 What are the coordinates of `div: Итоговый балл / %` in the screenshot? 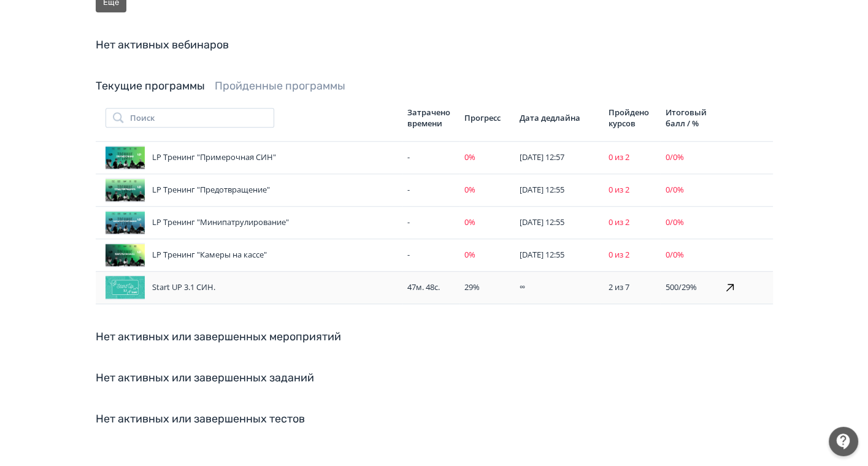 It's located at (688, 118).